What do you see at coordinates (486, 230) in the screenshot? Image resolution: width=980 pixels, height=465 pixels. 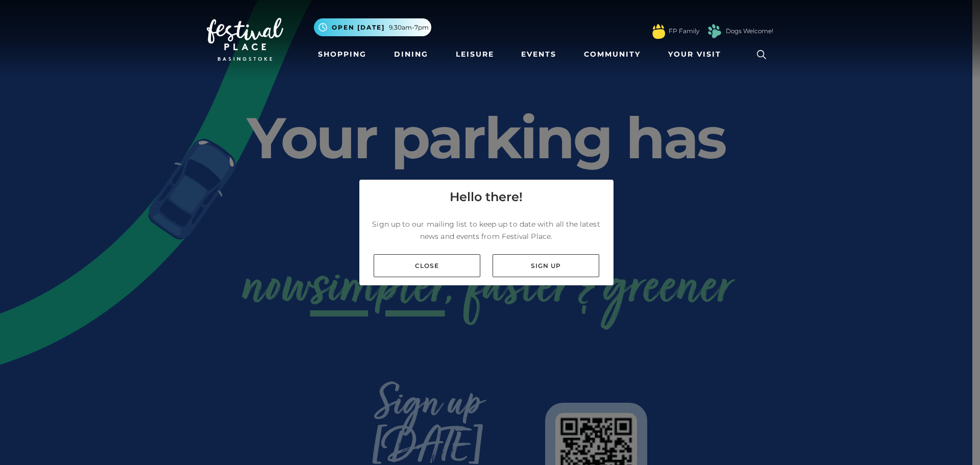 I see `p: Sign up to our mailing list to keep up to date with all the latest news and events from Festival ...` at bounding box center [486, 230].